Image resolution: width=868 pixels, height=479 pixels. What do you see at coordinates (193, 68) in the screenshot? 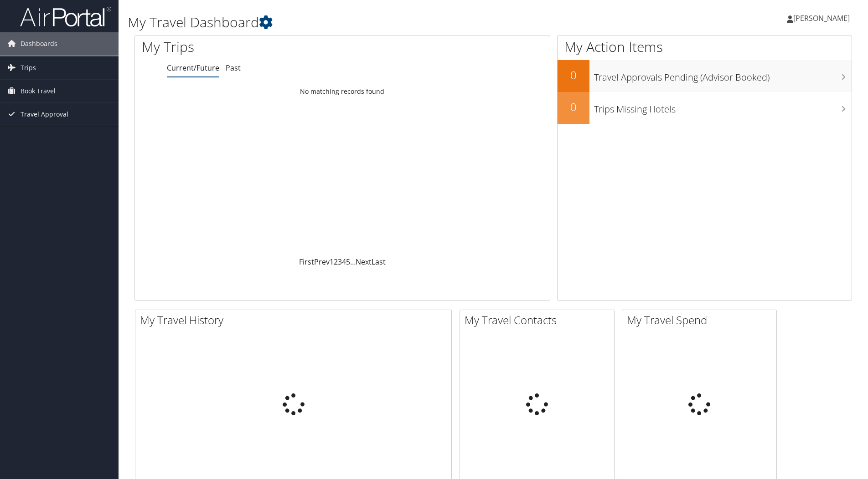
I see `a: Current/Future` at bounding box center [193, 68].